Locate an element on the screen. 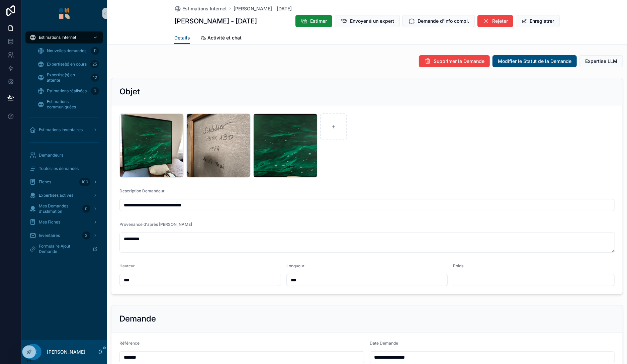 The height and width of the screenshot is (364, 627). span: Modifier le Statut de la Demande is located at coordinates (534, 61).